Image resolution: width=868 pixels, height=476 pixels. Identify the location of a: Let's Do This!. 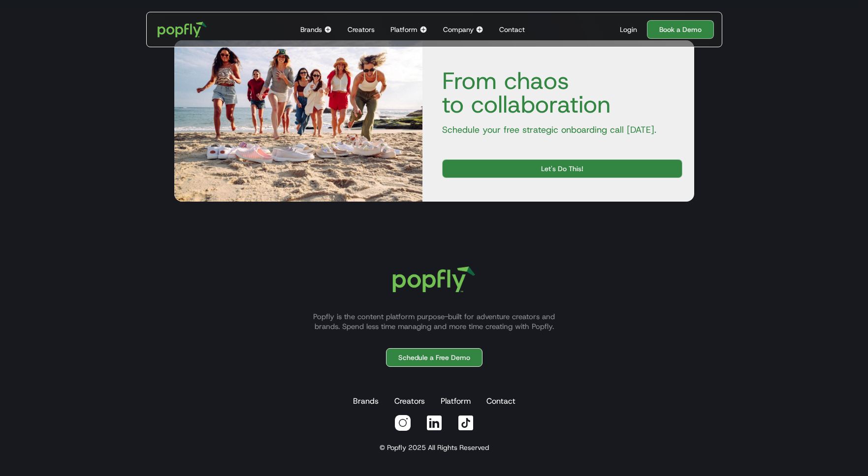
(562, 169).